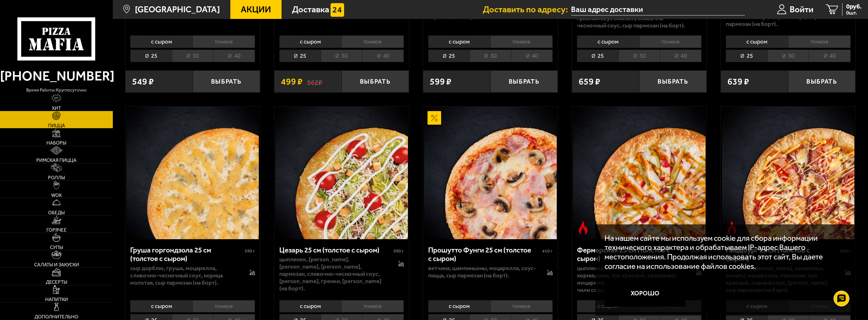 The width and height of the screenshot is (868, 320). What do you see at coordinates (185, 276) in the screenshot?
I see `p: сыр дорблю, груша, моцарелла, сливочно-чесночный соус, корица молотая, сыр пармезан (на борт).` at bounding box center [185, 276].